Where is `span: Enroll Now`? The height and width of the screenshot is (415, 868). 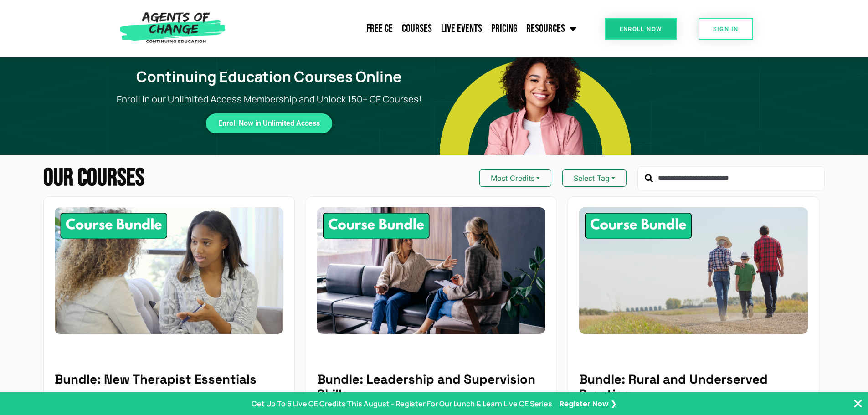 span: Enroll Now is located at coordinates (641, 28).